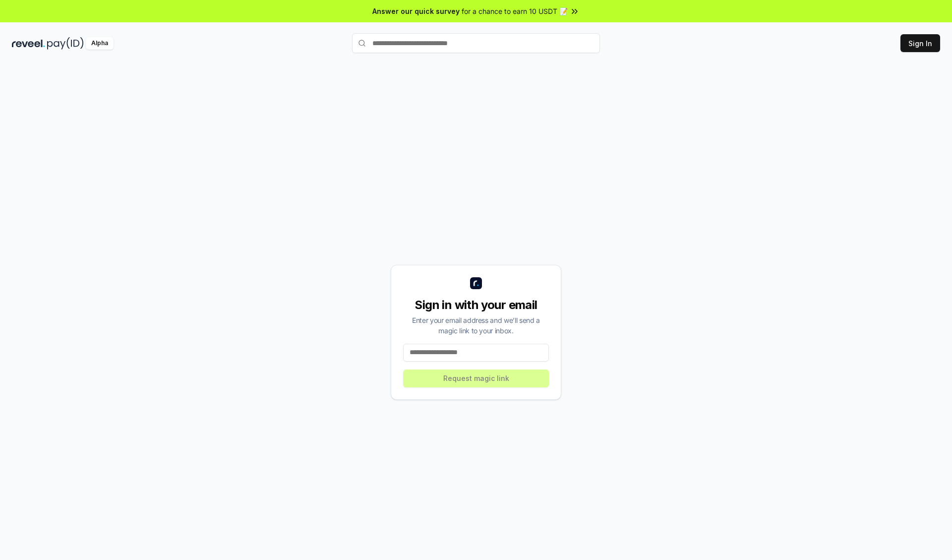  I want to click on img: pay_id, so click(65, 43).